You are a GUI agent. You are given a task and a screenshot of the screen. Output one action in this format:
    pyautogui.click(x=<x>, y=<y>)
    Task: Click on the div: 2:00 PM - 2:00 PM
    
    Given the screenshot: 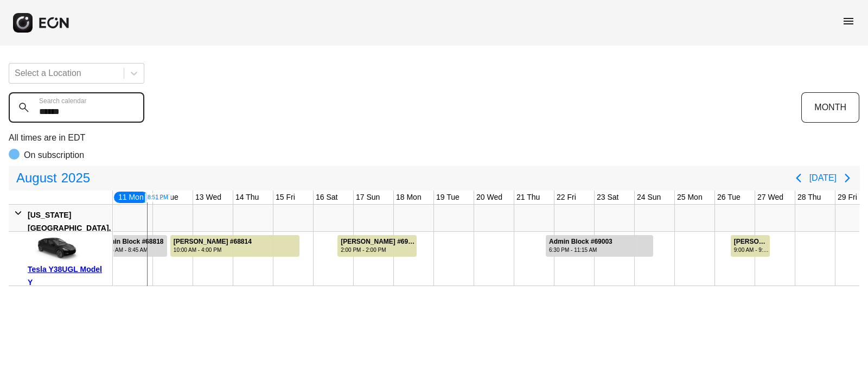 What is the action you would take?
    pyautogui.click(x=378, y=250)
    